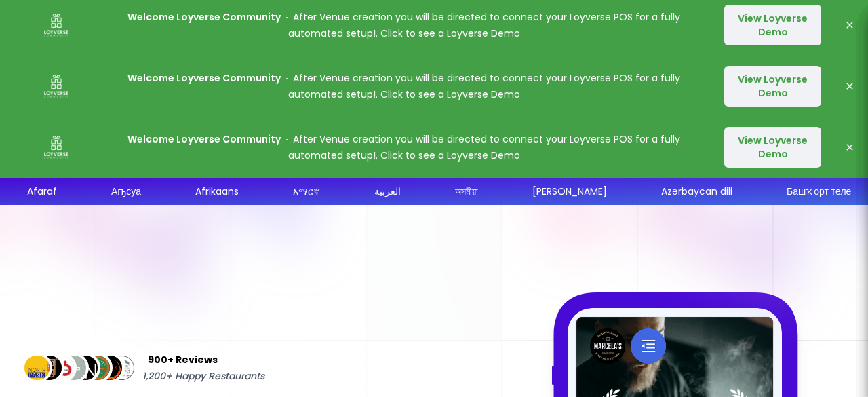 The width and height of the screenshot is (868, 397). I want to click on div: Azərbaycan dili, so click(696, 192).